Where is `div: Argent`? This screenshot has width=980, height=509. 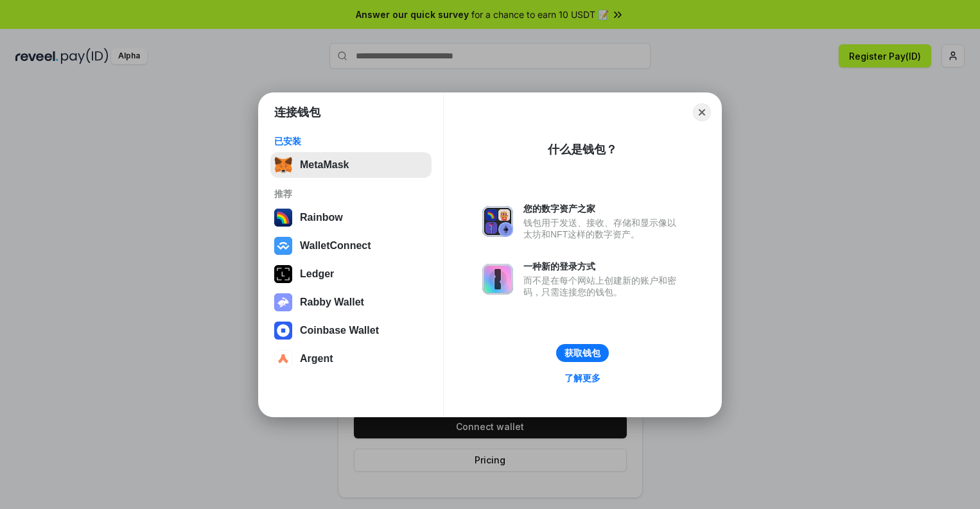
div: Argent is located at coordinates (317, 359).